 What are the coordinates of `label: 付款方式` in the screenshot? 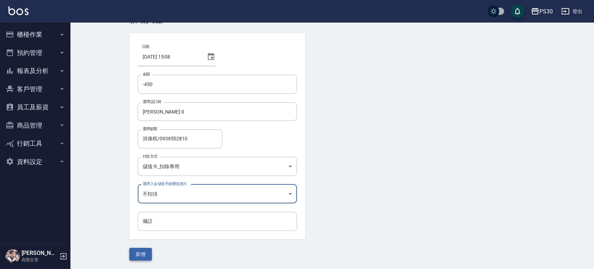 It's located at (150, 156).